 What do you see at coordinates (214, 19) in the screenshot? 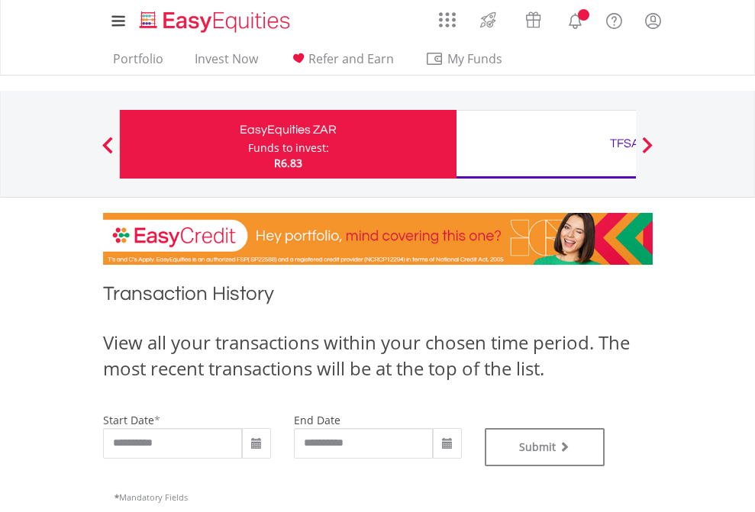
I see `a: Home page` at bounding box center [214, 19].